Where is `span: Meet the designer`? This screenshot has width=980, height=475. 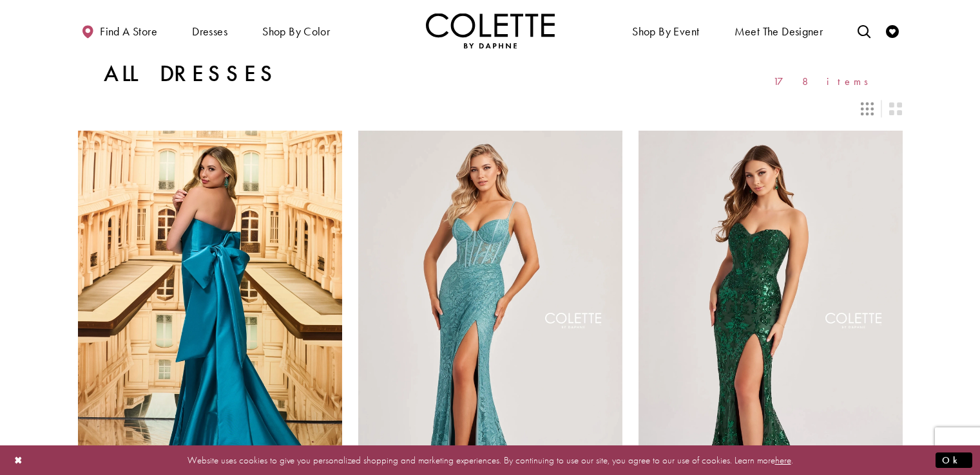 span: Meet the designer is located at coordinates (779, 32).